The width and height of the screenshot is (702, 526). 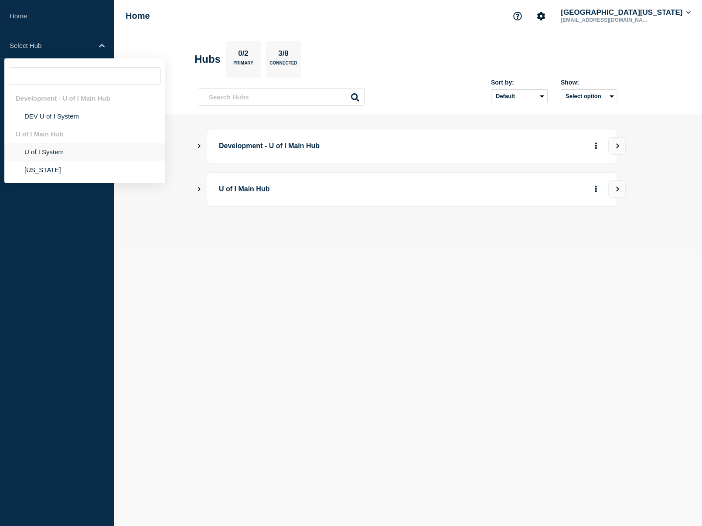 What do you see at coordinates (85, 152) in the screenshot?
I see `li: U of I System` at bounding box center [85, 152].